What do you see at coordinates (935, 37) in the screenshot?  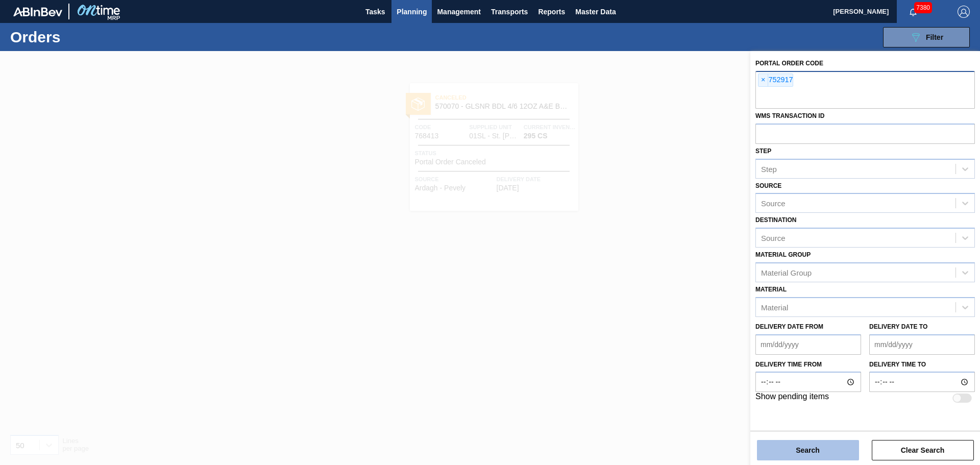 I see `span: Filter` at bounding box center [935, 37].